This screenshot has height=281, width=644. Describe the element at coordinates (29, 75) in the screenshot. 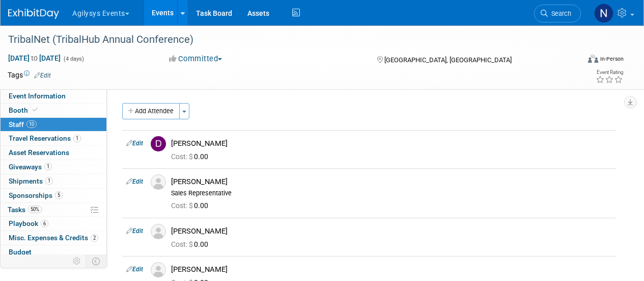

I see `td: Tags` at that location.